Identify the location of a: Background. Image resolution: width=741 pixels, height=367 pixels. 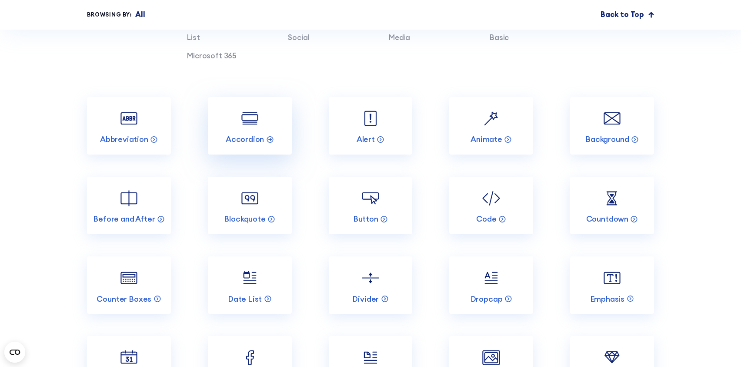
(612, 126).